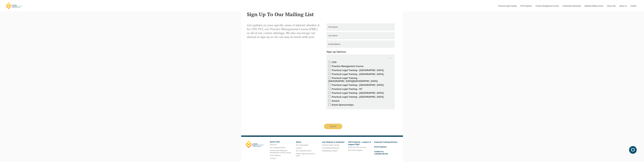 The height and width of the screenshot is (162, 644). Describe the element at coordinates (299, 142) in the screenshot. I see `a: About` at that location.